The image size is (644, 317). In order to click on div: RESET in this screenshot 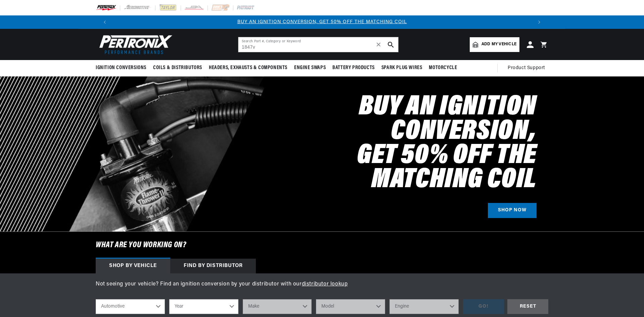, I will do `click(528, 306)`.